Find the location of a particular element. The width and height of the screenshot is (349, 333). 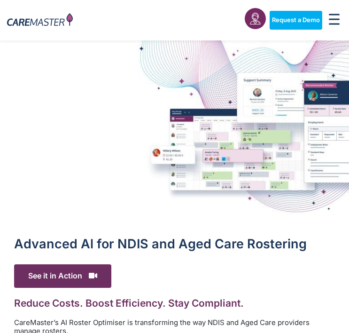

a: Request a Demo is located at coordinates (296, 20).